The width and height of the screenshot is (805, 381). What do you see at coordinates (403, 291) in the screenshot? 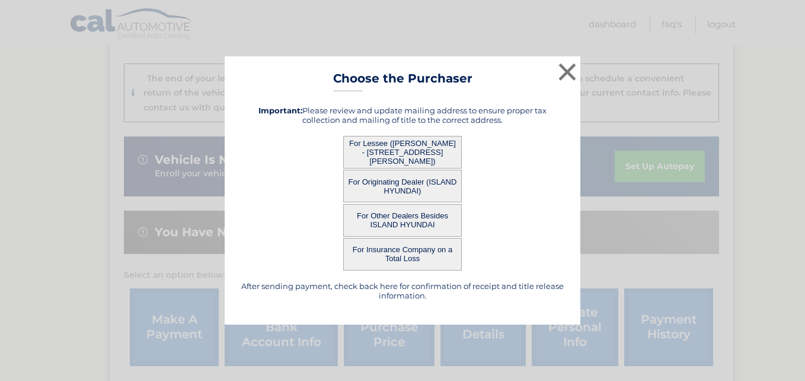
I see `h5: After sending payment, check back here for confirmation of receipt and title release information.` at bounding box center [403, 291].